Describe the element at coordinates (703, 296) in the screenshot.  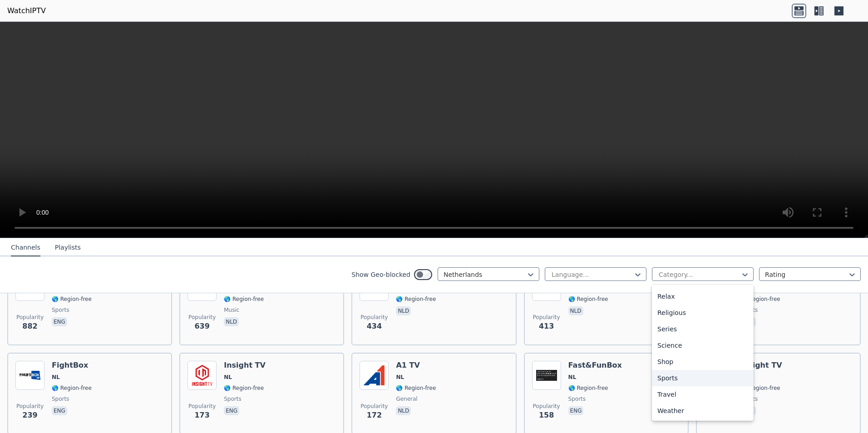
I see `div: Relax` at that location.